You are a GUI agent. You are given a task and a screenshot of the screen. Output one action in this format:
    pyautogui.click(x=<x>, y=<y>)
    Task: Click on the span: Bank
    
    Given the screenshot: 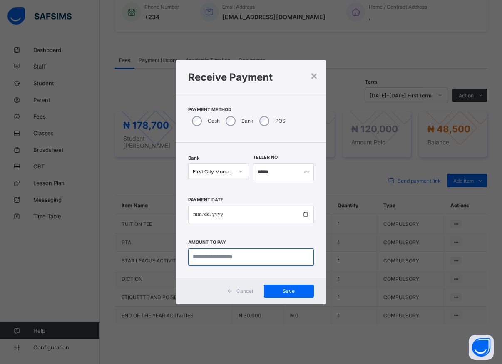 What is the action you would take?
    pyautogui.click(x=194, y=158)
    